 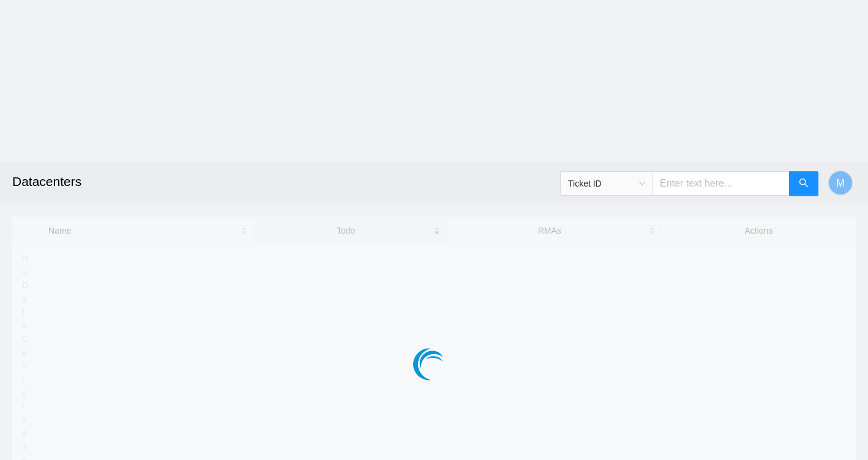 What do you see at coordinates (307, 182) in the screenshot?
I see `h2: Datacenters` at bounding box center [307, 182].